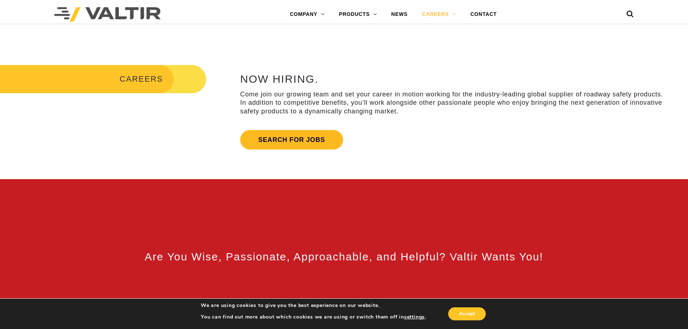 The height and width of the screenshot is (329, 688). I want to click on a: CAREERS, so click(439, 14).